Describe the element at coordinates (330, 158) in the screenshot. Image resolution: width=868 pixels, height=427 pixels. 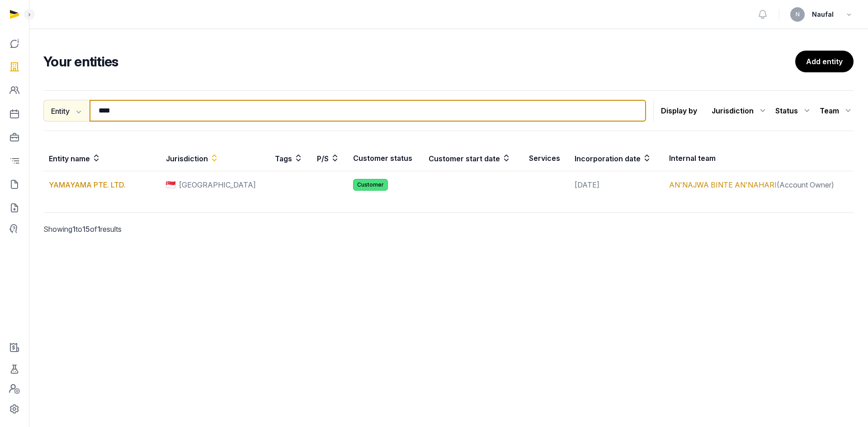
I see `th: P/S` at that location.